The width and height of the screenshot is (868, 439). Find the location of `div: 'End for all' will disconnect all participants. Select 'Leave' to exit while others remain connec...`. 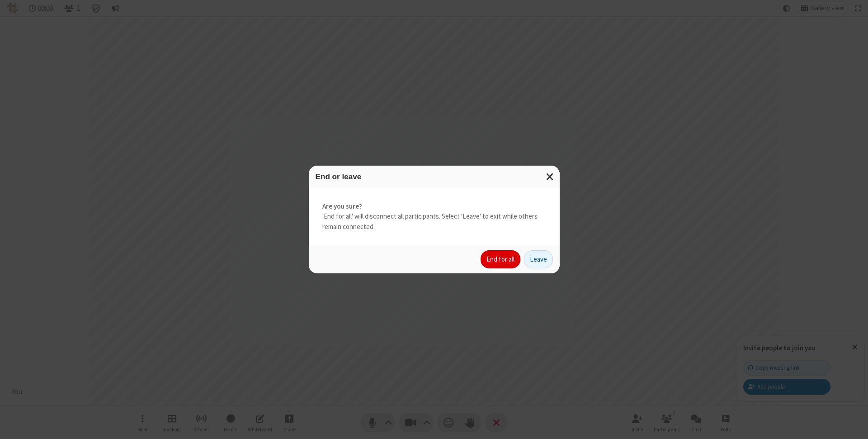

div: 'End for all' will disconnect all participants. Select 'Leave' to exit while others remain connec... is located at coordinates (434, 217).